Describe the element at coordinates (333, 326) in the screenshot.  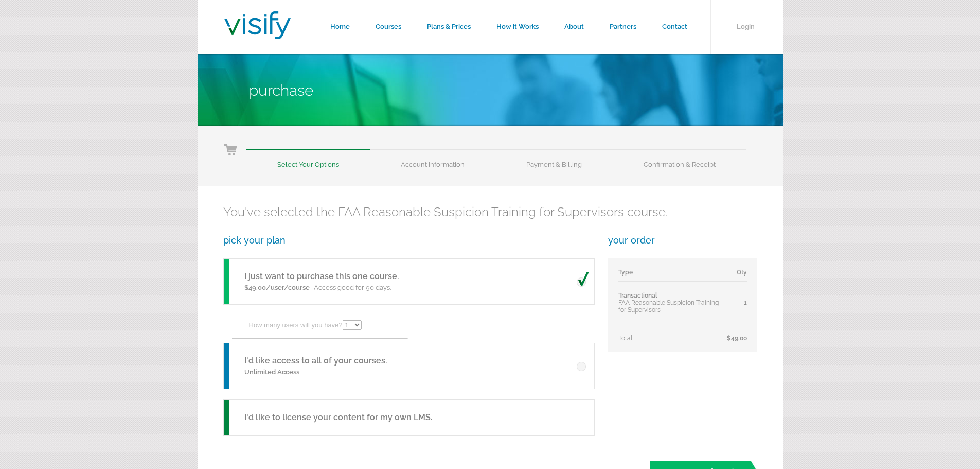
I see `div: How many users will you have?` at that location.